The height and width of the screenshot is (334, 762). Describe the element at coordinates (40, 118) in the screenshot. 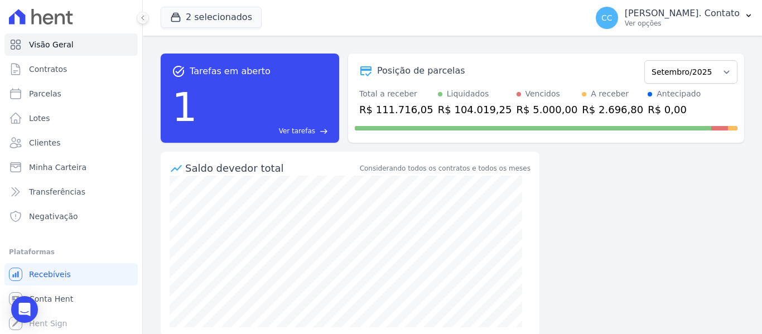

I see `span: Lotes` at that location.